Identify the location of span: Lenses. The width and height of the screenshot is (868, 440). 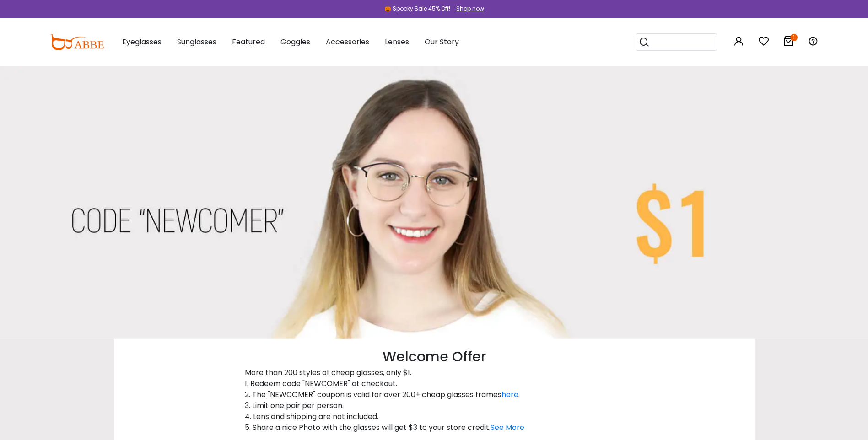
(396, 42).